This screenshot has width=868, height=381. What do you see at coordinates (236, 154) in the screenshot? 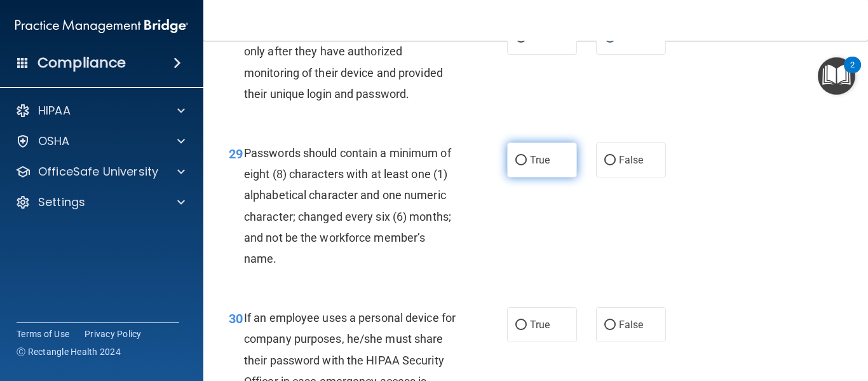
I see `span: 29` at bounding box center [236, 154].